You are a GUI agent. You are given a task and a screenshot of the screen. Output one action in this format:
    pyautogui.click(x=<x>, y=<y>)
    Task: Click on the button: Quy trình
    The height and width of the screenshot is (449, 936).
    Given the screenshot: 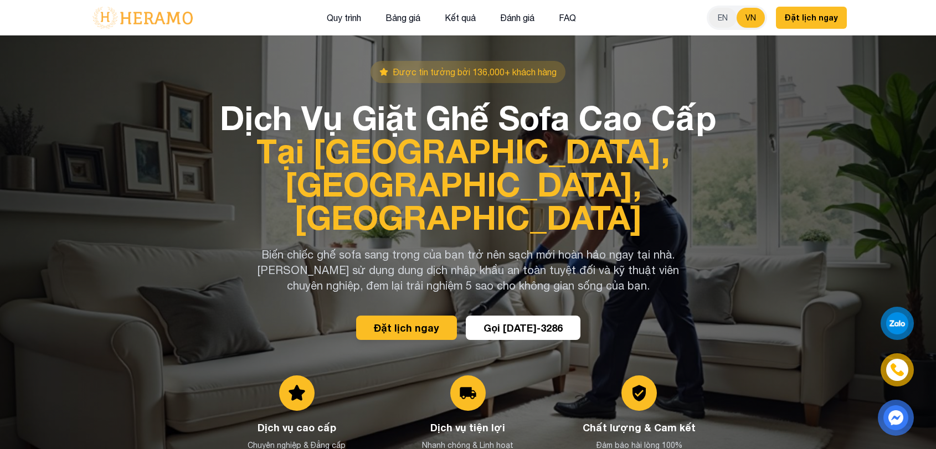 What is the action you would take?
    pyautogui.click(x=344, y=18)
    